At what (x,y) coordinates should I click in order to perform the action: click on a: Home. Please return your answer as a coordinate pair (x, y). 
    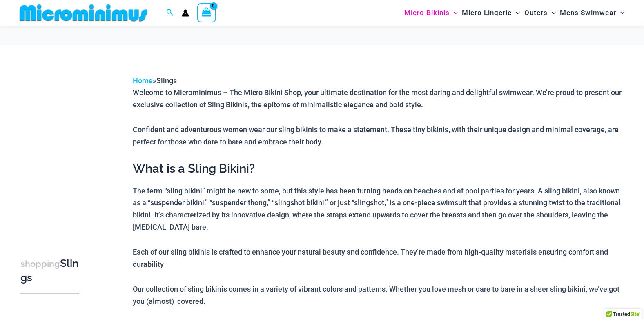
    Looking at the image, I should click on (143, 80).